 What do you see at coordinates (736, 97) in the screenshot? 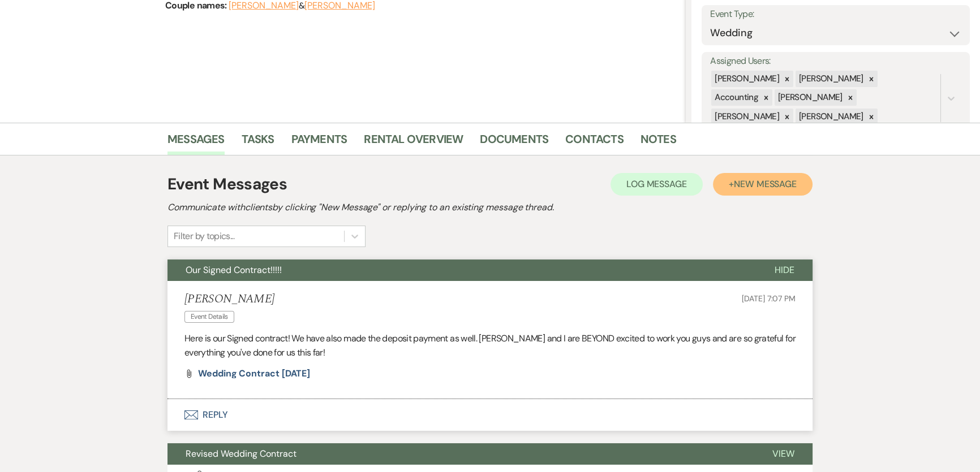
I see `div: Accounting` at bounding box center [736, 97].